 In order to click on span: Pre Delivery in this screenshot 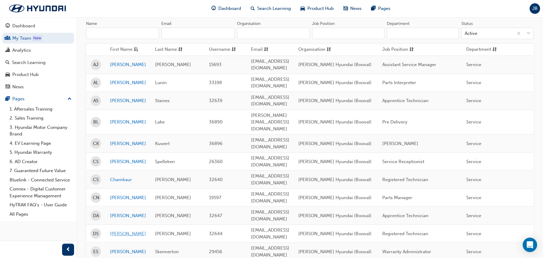, I will do `click(395, 122)`.